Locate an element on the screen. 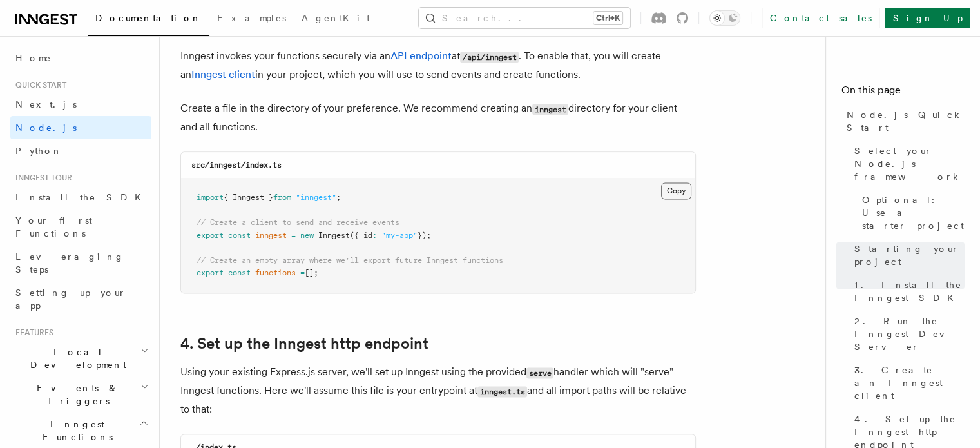 The height and width of the screenshot is (448, 980). span: AgentKit is located at coordinates (336, 18).